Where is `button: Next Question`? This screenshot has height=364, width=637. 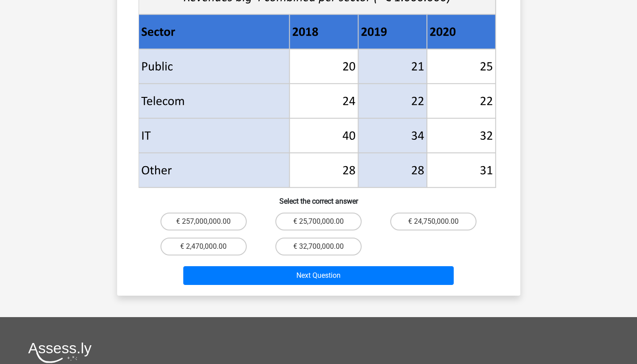
button: Next Question is located at coordinates (318, 276).